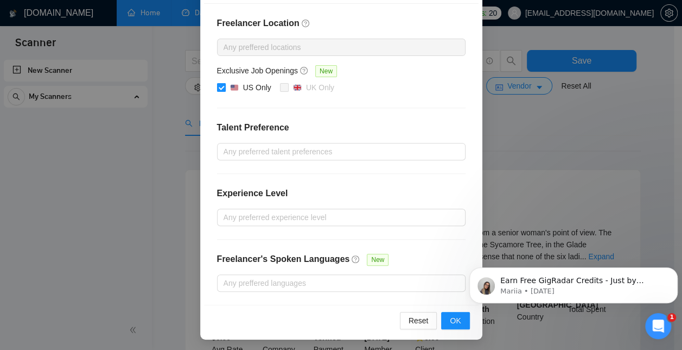  I want to click on h4: Freelancer's Spoken Languages, so click(283, 259).